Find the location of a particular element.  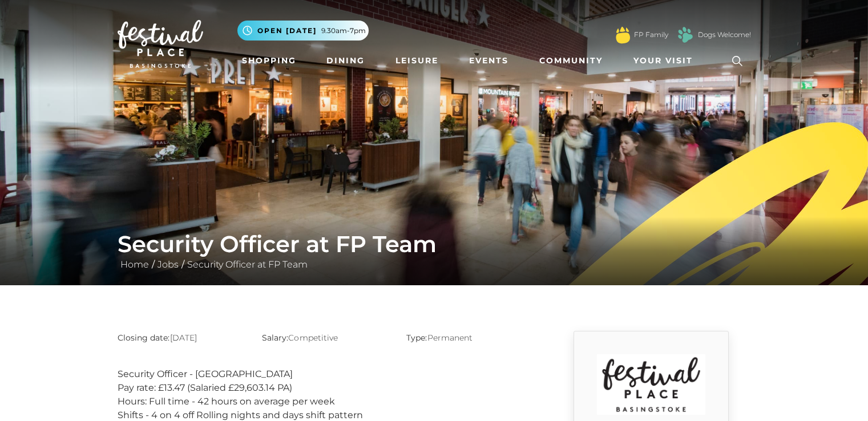

p: Permanent is located at coordinates (470, 338).